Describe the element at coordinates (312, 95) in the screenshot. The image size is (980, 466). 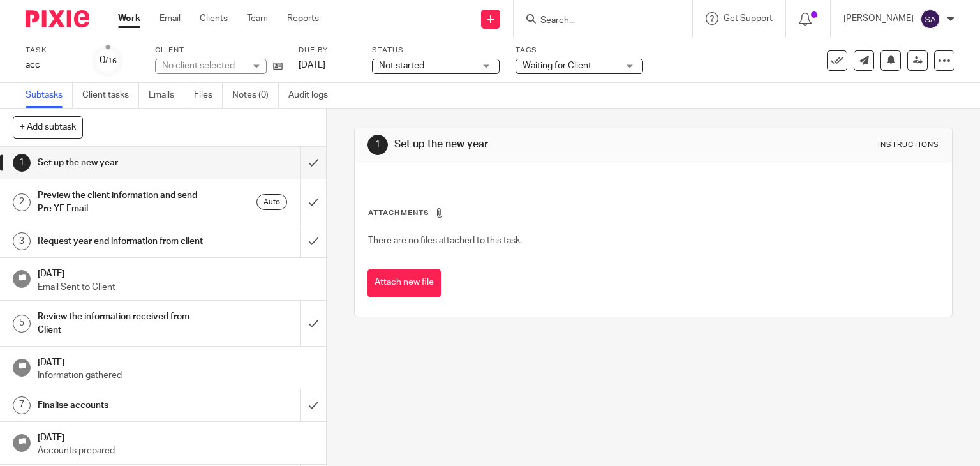
I see `a: Audit logs` at that location.